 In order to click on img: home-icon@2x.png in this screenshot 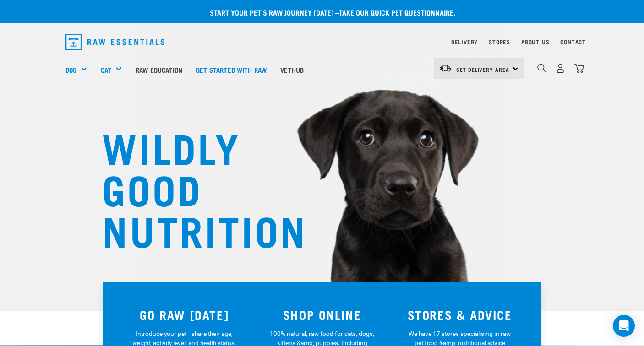, I will do `click(579, 68)`.